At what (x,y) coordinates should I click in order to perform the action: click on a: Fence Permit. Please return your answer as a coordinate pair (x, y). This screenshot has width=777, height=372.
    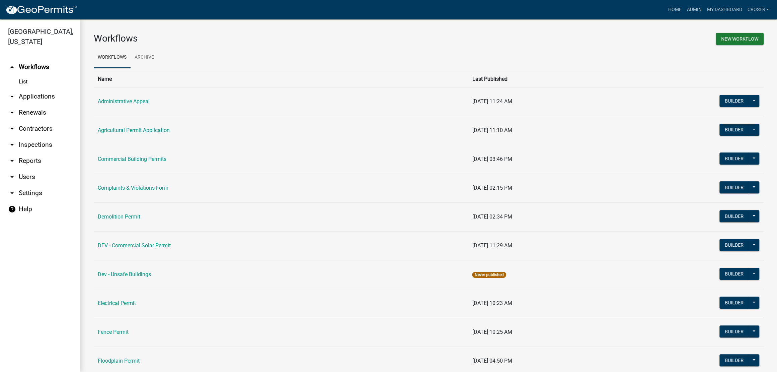
    Looking at the image, I should click on (113, 331).